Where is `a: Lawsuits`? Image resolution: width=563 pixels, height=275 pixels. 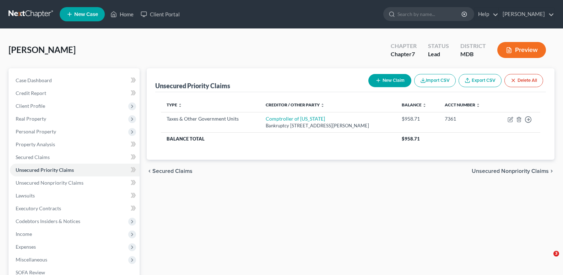 a: Lawsuits is located at coordinates (75, 195).